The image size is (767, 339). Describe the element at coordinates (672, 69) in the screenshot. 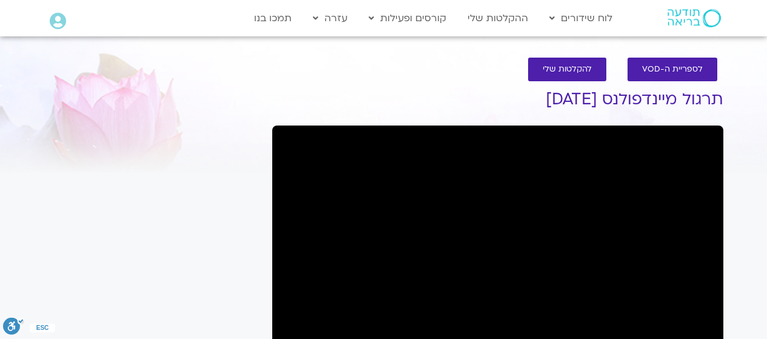

I see `span: לספריית ה-VOD` at that location.